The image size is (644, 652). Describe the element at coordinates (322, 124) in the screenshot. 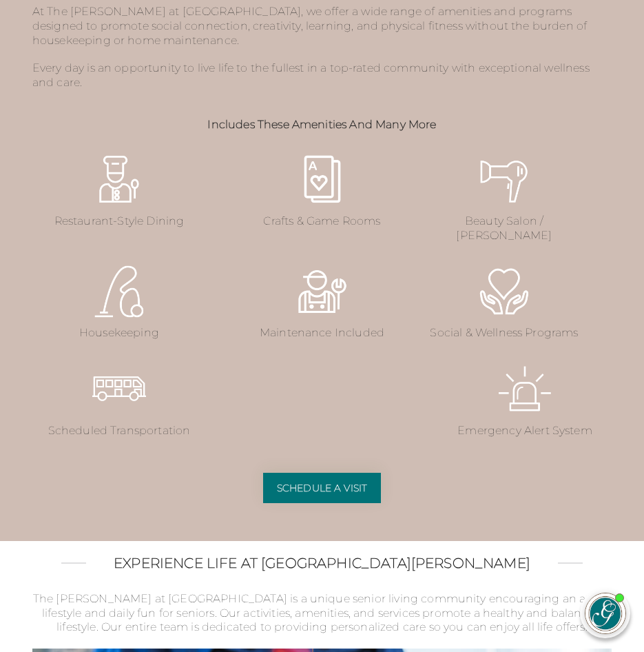

I see `h3: Includes These Amenities And Many More` at that location.